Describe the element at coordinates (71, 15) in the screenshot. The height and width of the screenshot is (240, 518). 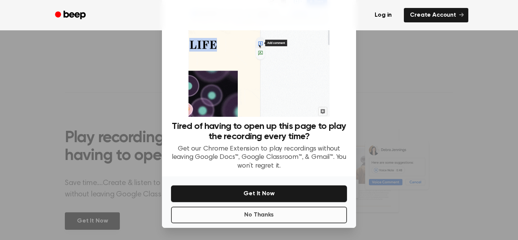
I see `a: Beep` at that location.